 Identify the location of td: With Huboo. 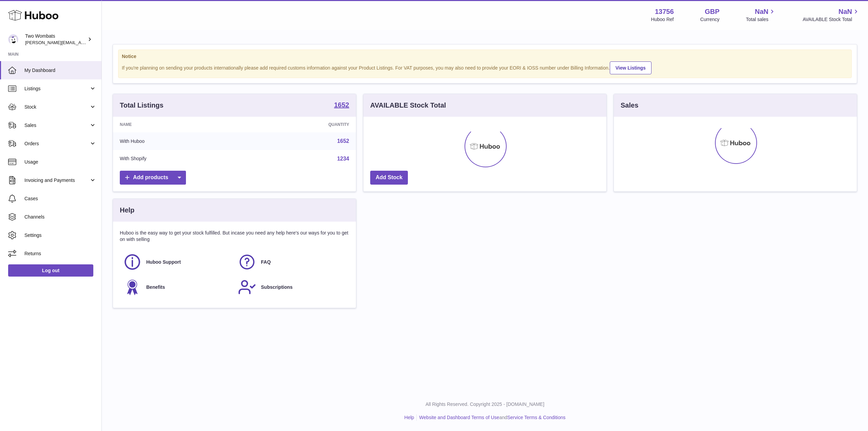
(179, 141).